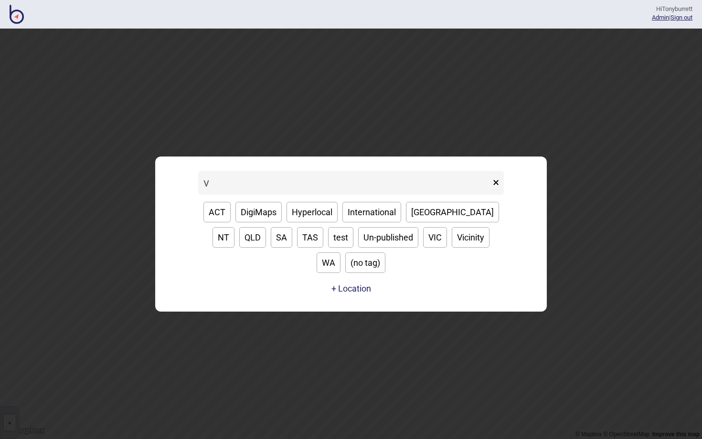 Image resolution: width=702 pixels, height=439 pixels. What do you see at coordinates (351, 289) in the screenshot?
I see `a: + Location` at bounding box center [351, 289].